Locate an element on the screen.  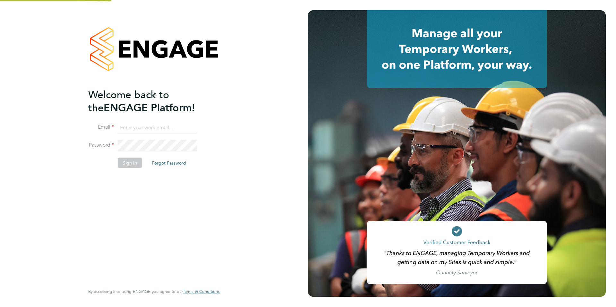
label: Password is located at coordinates (101, 145).